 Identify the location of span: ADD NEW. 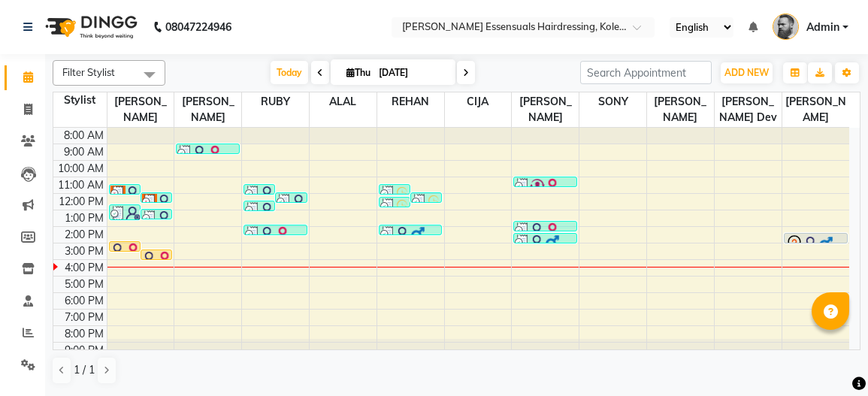
(747, 72).